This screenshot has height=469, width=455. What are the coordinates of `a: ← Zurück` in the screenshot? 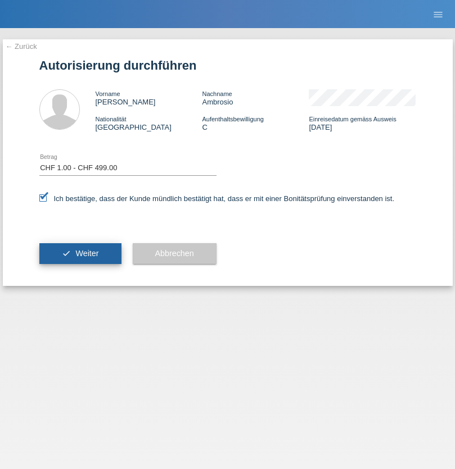 It's located at (21, 46).